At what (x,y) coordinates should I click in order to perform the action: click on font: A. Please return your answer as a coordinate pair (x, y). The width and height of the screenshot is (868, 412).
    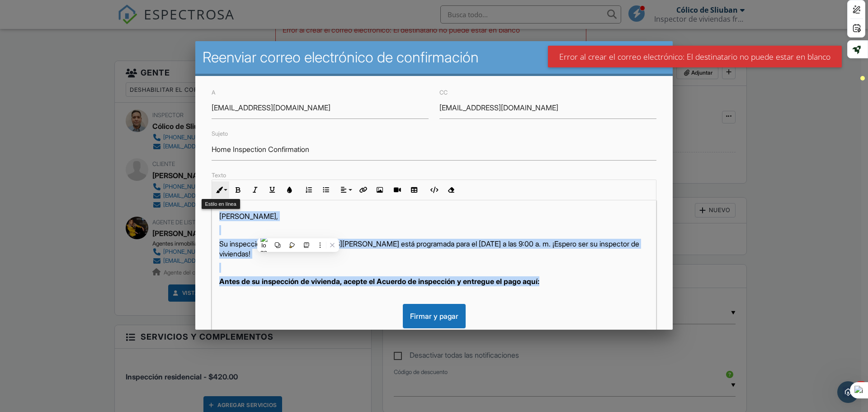
    Looking at the image, I should click on (213, 92).